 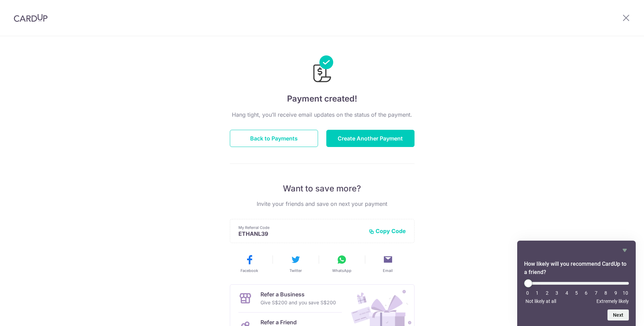 What do you see at coordinates (615, 293) in the screenshot?
I see `li: 9` at bounding box center [615, 293].